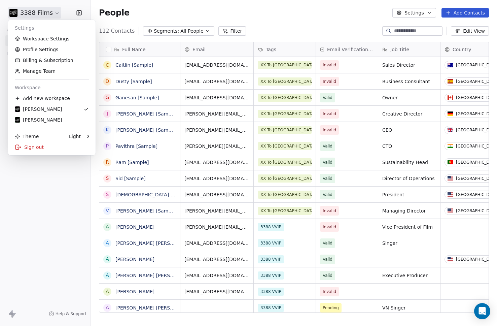 The height and width of the screenshot is (326, 497). Describe the element at coordinates (52, 147) in the screenshot. I see `div: Sign out` at that location.